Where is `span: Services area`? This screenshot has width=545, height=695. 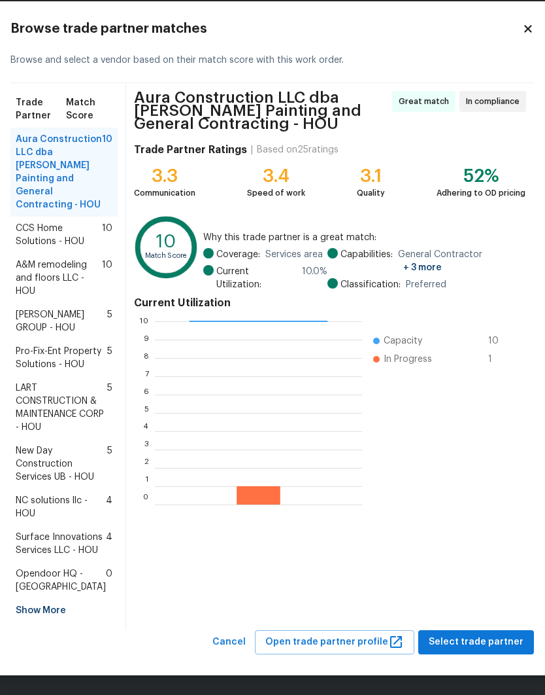
span: Services area is located at coordinates (294, 254).